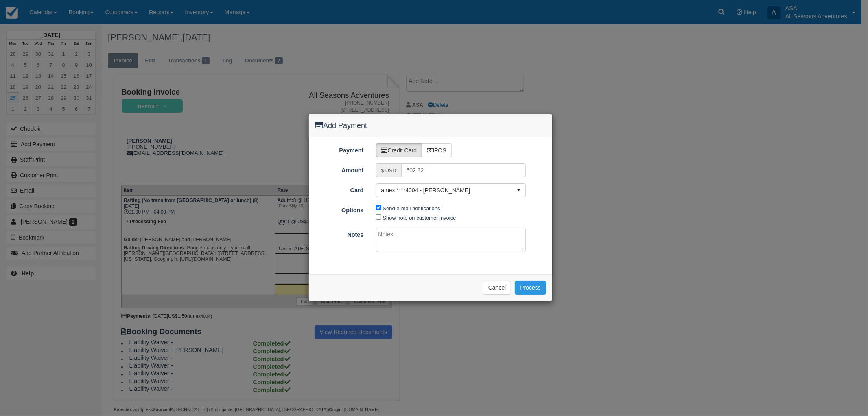 The height and width of the screenshot is (416, 868). What do you see at coordinates (531, 288) in the screenshot?
I see `button: Process` at bounding box center [531, 288].